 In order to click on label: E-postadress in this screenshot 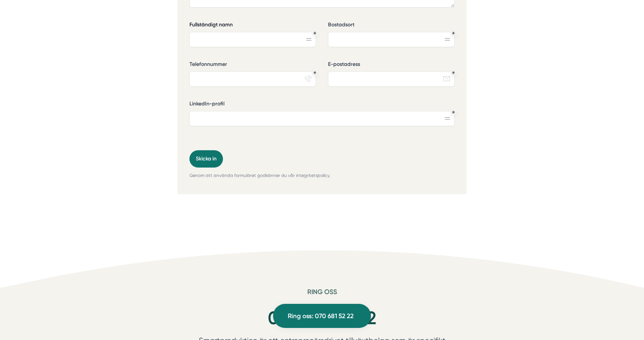, I will do `click(391, 65)`.